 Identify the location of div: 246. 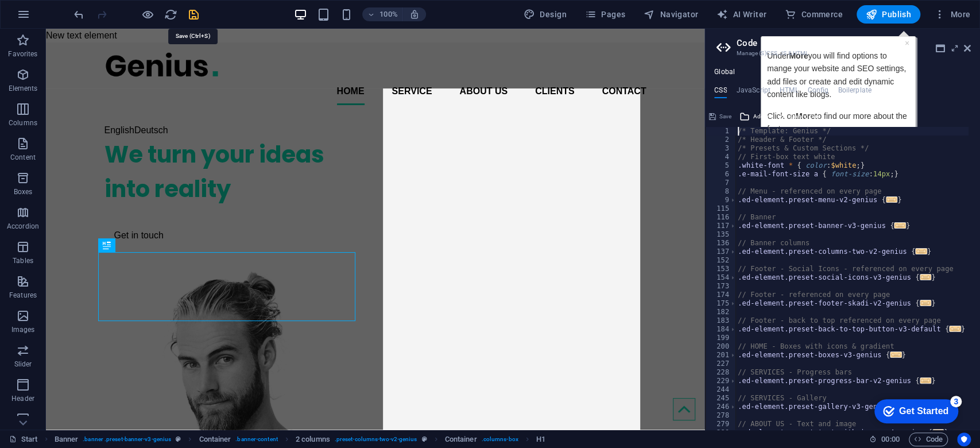
(721, 407).